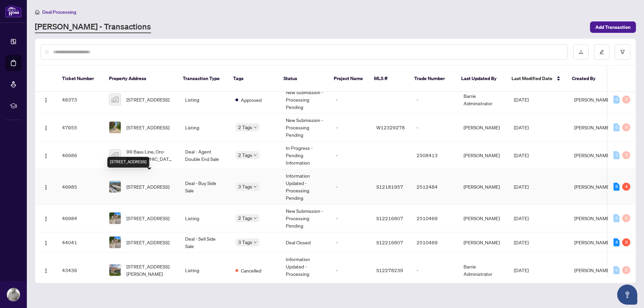 Image resolution: width=644 pixels, height=308 pixels. What do you see at coordinates (390, 128) in the screenshot?
I see `span: W12329278` at bounding box center [390, 128].